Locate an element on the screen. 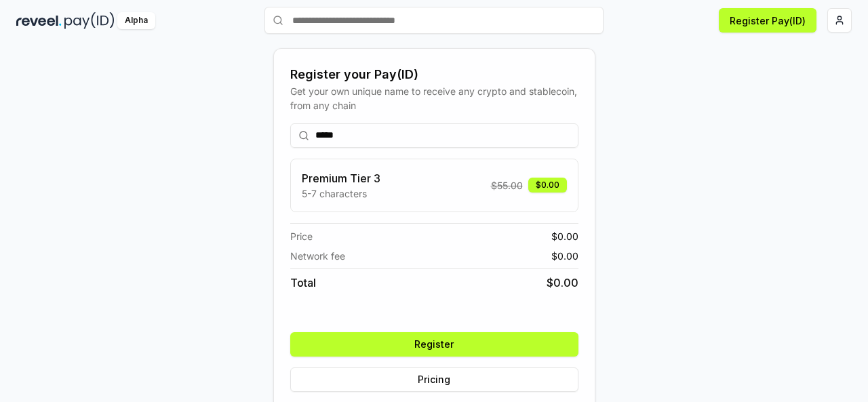  div: Register your Pay(ID) is located at coordinates (434, 75).